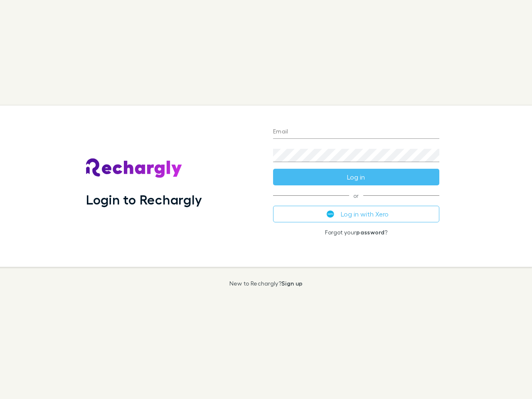 Image resolution: width=532 pixels, height=399 pixels. I want to click on p: Forgot your ?, so click(356, 232).